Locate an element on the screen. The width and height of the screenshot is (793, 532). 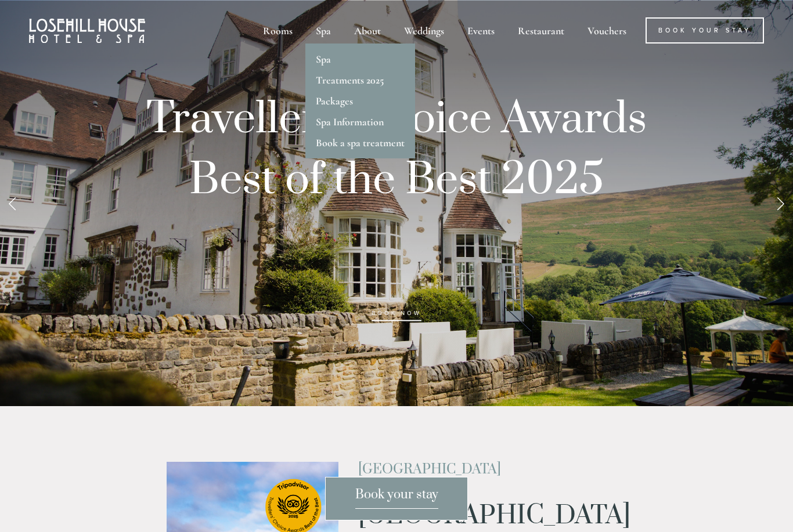
div: Weddings is located at coordinates (424, 30).